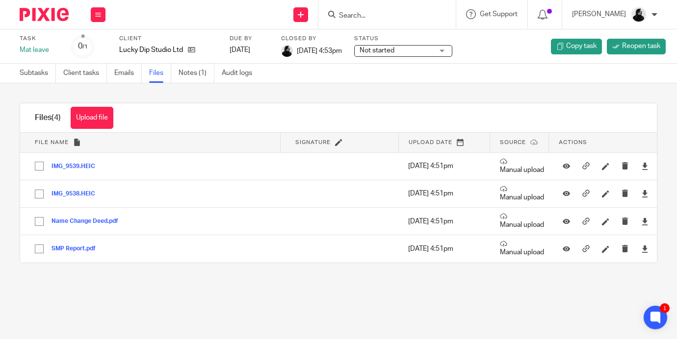 The image size is (677, 339). Describe the element at coordinates (168, 39) in the screenshot. I see `label: Client` at that location.